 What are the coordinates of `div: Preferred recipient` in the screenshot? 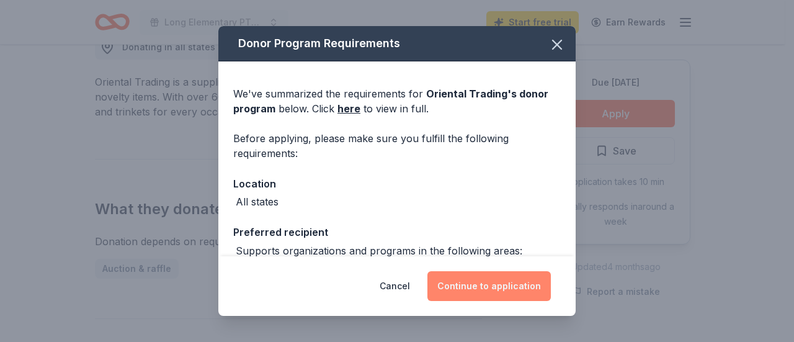 It's located at (397, 232).